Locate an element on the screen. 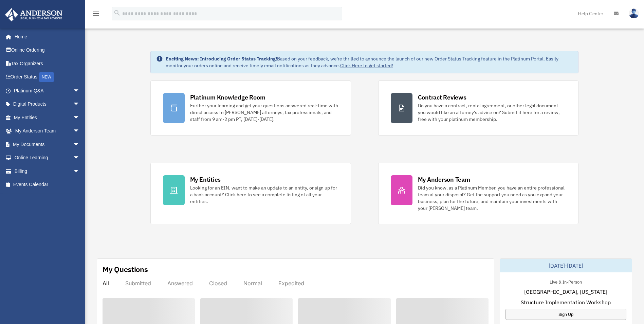 The width and height of the screenshot is (644, 324). div: Contract Reviews is located at coordinates (442, 97).